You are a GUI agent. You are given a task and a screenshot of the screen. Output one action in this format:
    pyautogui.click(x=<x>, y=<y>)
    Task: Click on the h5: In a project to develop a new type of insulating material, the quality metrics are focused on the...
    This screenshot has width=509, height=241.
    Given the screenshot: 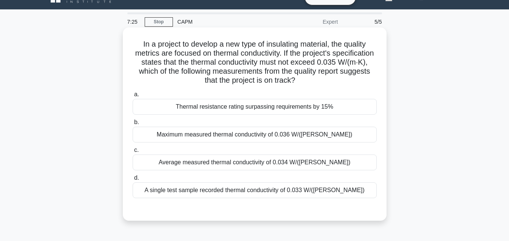 What is the action you would take?
    pyautogui.click(x=254, y=62)
    